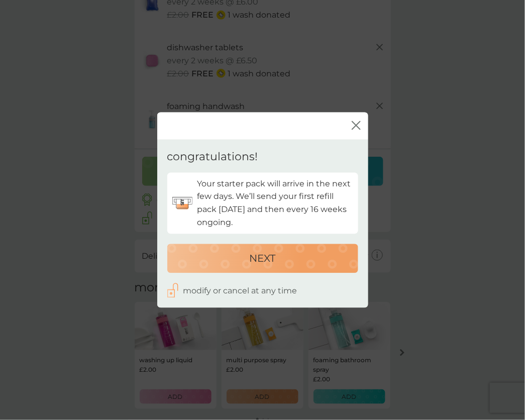 The height and width of the screenshot is (420, 525). What do you see at coordinates (212, 157) in the screenshot?
I see `p: congratulations!` at bounding box center [212, 157].